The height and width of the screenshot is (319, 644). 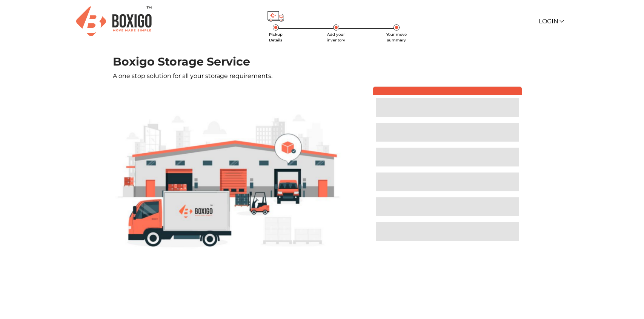 I want to click on img: Boxigo, so click(x=114, y=21).